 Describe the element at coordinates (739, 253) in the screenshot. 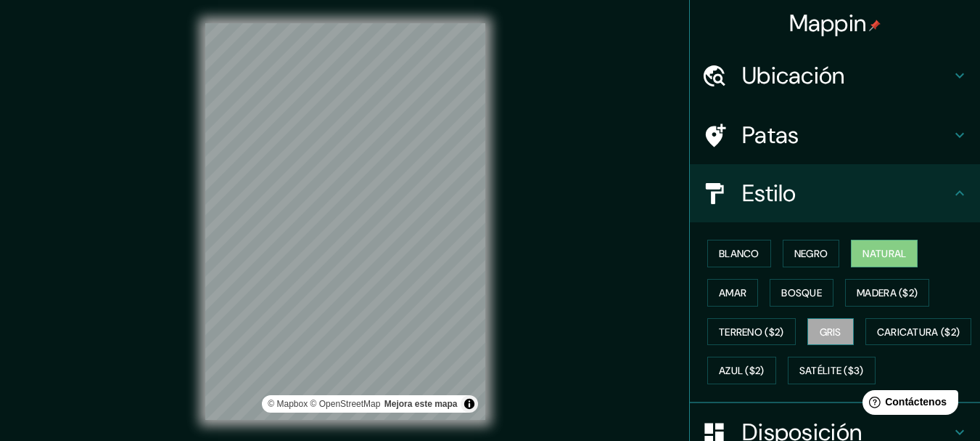

I see `font: Blanco` at that location.